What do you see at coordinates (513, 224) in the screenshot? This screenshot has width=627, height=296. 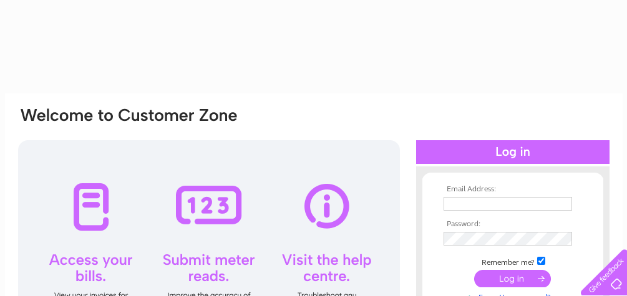 I see `th: Password:` at bounding box center [513, 224].